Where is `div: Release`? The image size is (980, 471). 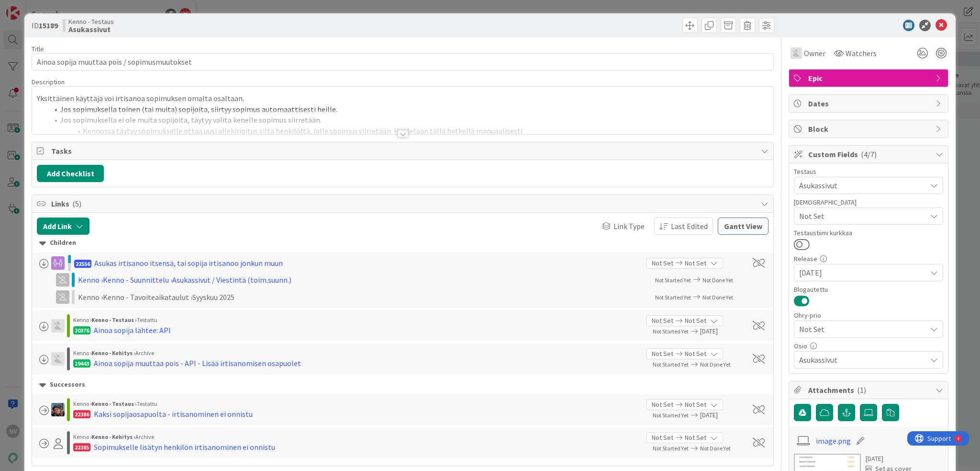
div: Release is located at coordinates (868, 259).